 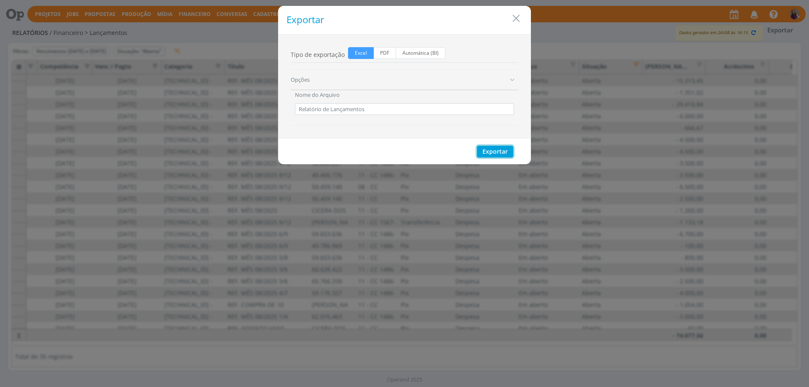 What do you see at coordinates (405, 85) in the screenshot?
I see `div: dialog` at bounding box center [405, 85].